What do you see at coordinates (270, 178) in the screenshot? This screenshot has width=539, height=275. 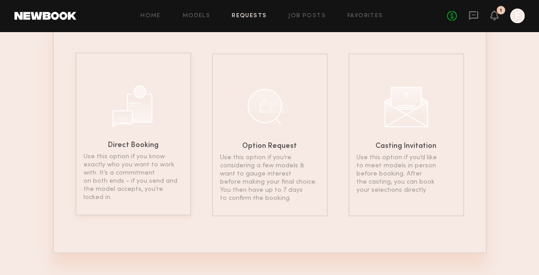 I see `p: Use this option if you’re considering a few models & want to gauge interest before making your fi...` at bounding box center [270, 178].